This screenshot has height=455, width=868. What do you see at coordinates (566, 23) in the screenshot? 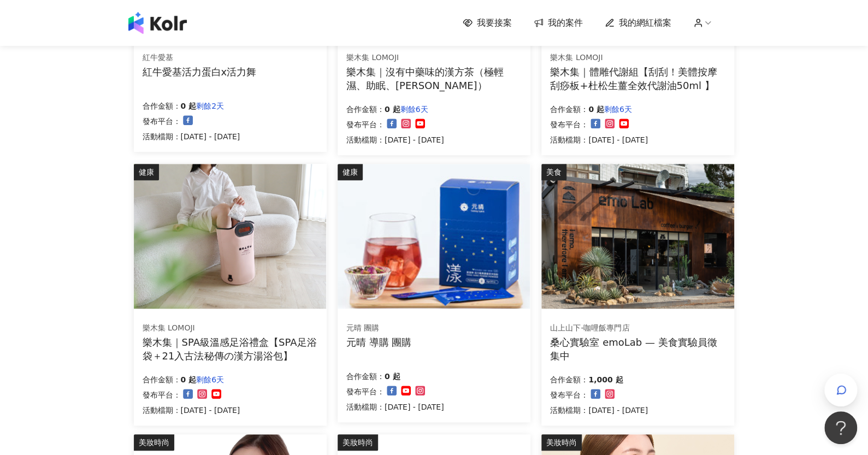
I see `span: 我的案件` at bounding box center [566, 23].